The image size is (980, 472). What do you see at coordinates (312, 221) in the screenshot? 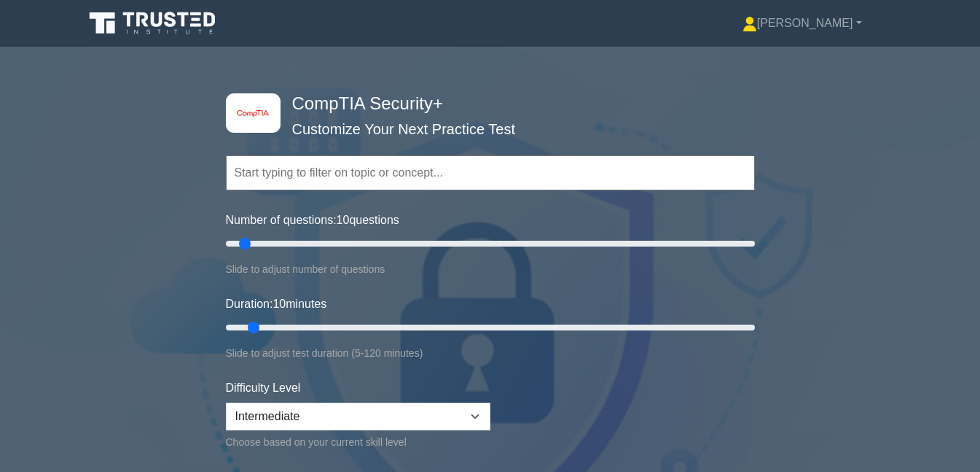
I see `label: Number of questions: questions` at bounding box center [312, 221].